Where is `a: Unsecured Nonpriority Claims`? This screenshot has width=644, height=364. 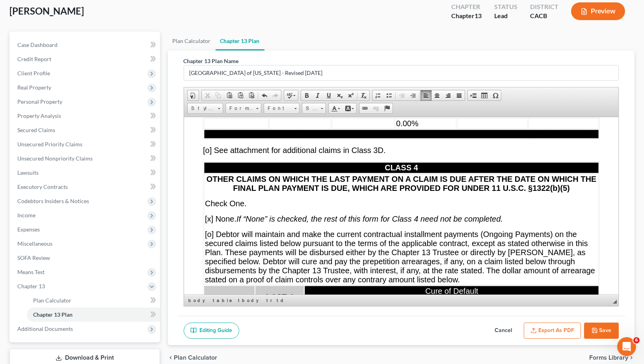
a: Unsecured Nonpriority Claims is located at coordinates (86, 159).